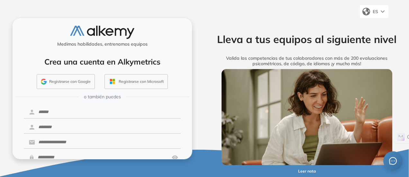 This screenshot has width=409, height=177. I want to click on img: asd, so click(175, 158).